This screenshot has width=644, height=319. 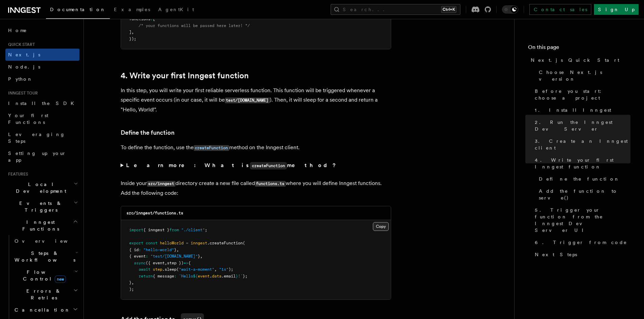 What do you see at coordinates (46, 256) in the screenshot?
I see `button: Steps & Workflows` at bounding box center [46, 256].